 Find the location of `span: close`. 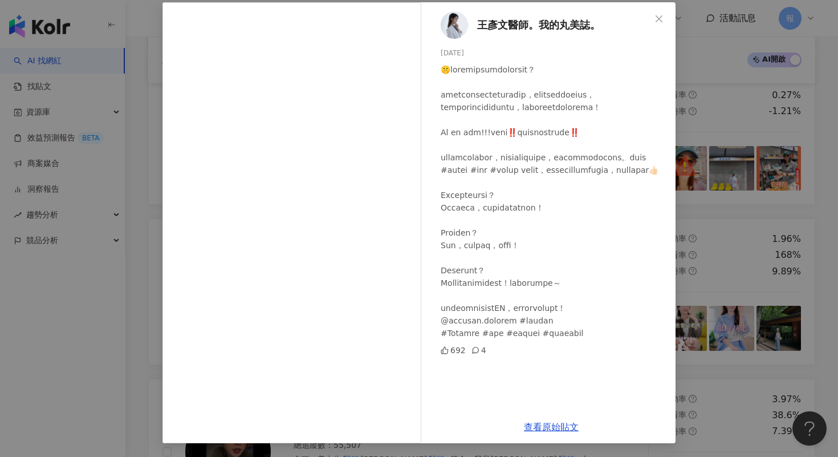

span: close is located at coordinates (659, 19).